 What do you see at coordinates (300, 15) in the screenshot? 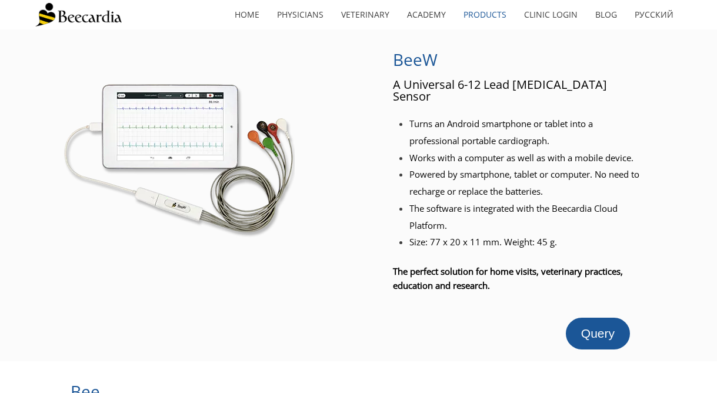
I see `a: Physicians` at bounding box center [300, 15].